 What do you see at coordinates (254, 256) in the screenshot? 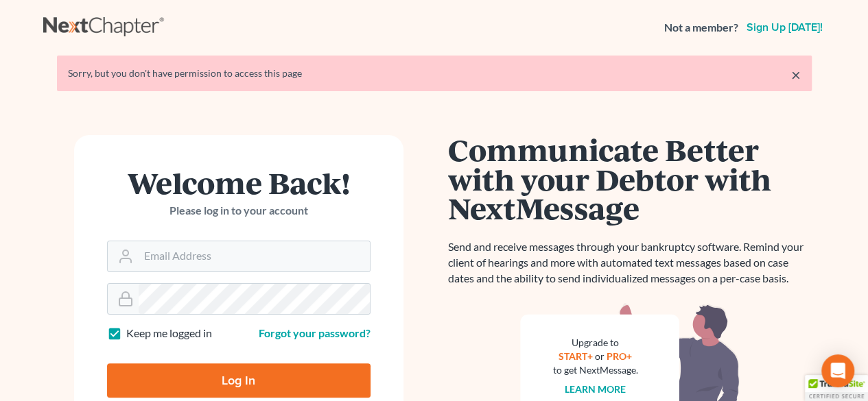
I see `input: Email Address` at bounding box center [254, 256].